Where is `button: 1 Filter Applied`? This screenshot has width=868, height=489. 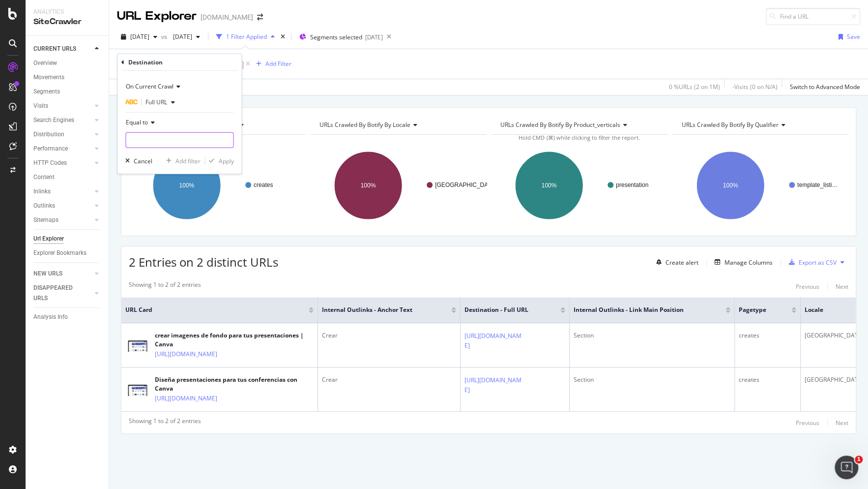
button: 1 Filter Applied is located at coordinates (246, 37).